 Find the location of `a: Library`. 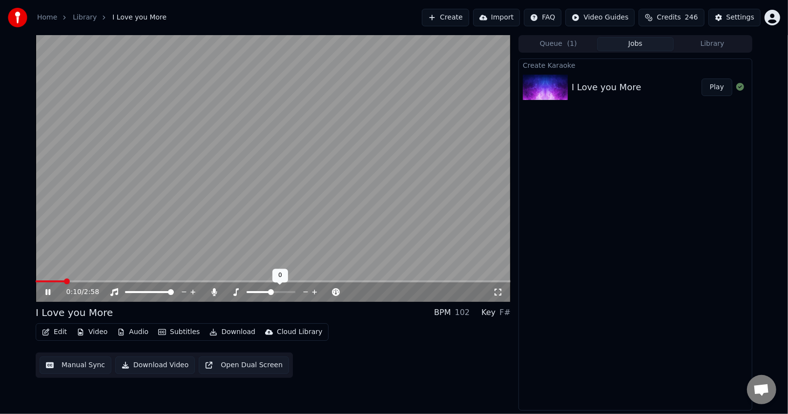

a: Library is located at coordinates (84, 18).